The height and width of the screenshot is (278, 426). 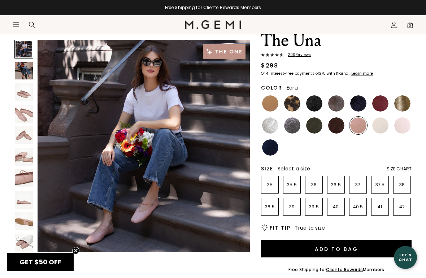 I want to click on klarna-placement-style-amount: $75, so click(x=322, y=73).